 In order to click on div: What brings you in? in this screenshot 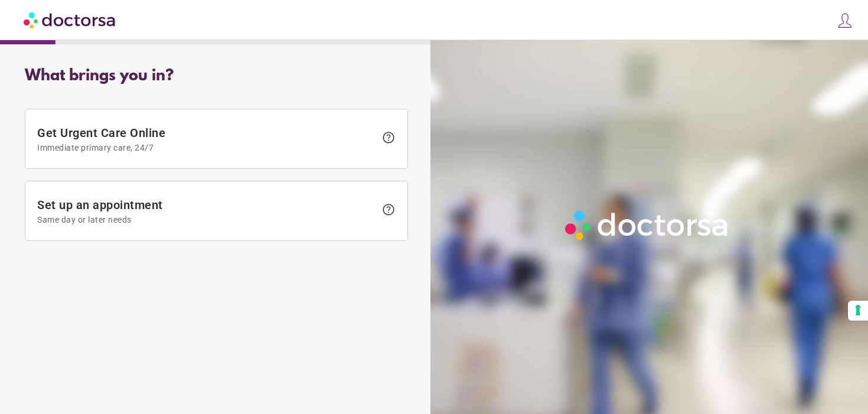, I will do `click(216, 76)`.